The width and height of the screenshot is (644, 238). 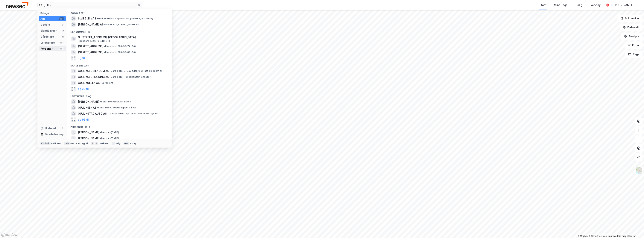 I want to click on span: Gårdeiere • Utl. av egen/leid fast eiendom el., so click(x=136, y=71).